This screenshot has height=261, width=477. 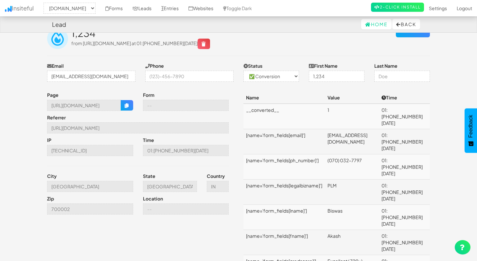 What do you see at coordinates (234, 33) in the screenshot?
I see `h2: 1,234` at bounding box center [234, 33].